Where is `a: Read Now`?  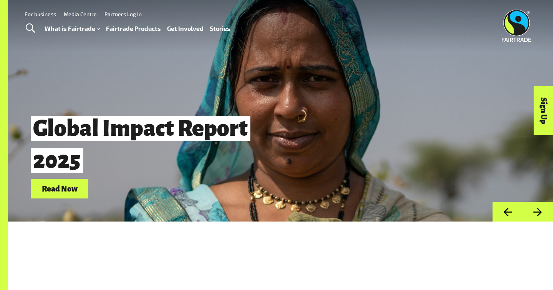
a: Read Now is located at coordinates (60, 188).